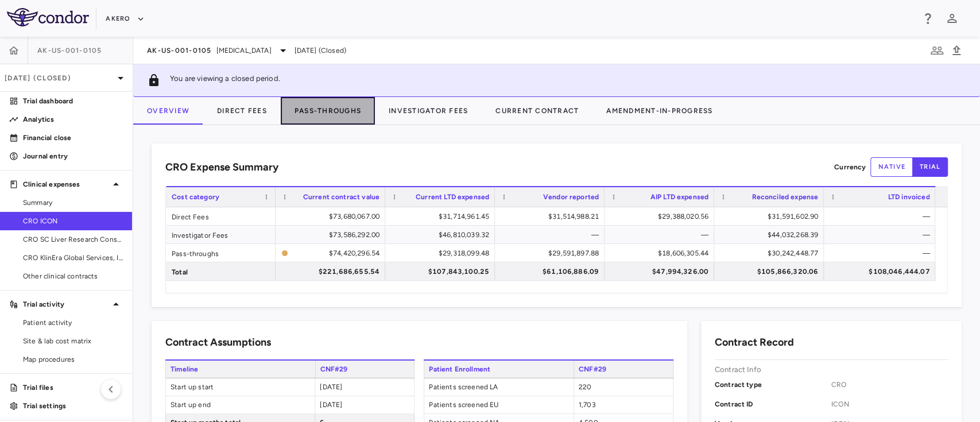  Describe the element at coordinates (225, 80) in the screenshot. I see `p: You are viewing a closed period.` at that location.